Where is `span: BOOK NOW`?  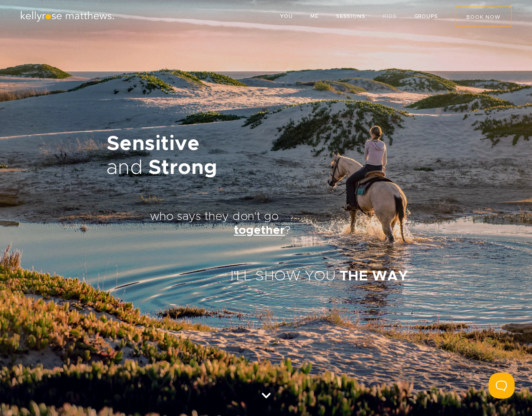
span: BOOK NOW is located at coordinates (483, 17).